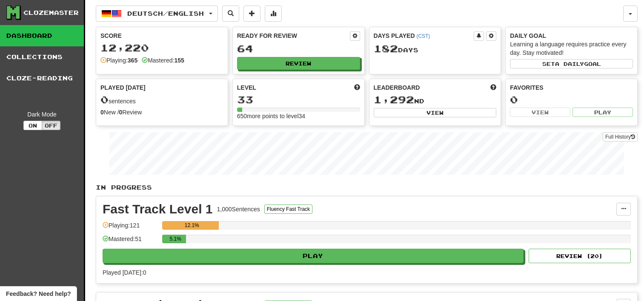 The height and width of the screenshot is (301, 644). What do you see at coordinates (162, 35) in the screenshot?
I see `div: Score` at bounding box center [162, 35].